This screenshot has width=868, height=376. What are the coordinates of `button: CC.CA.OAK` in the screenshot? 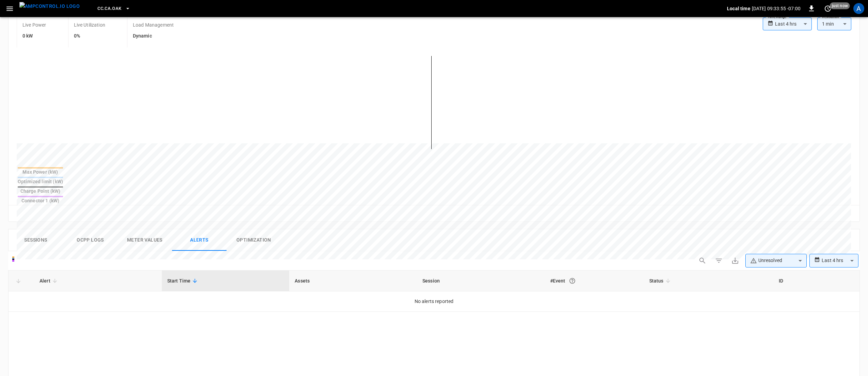 It's located at (114, 9).